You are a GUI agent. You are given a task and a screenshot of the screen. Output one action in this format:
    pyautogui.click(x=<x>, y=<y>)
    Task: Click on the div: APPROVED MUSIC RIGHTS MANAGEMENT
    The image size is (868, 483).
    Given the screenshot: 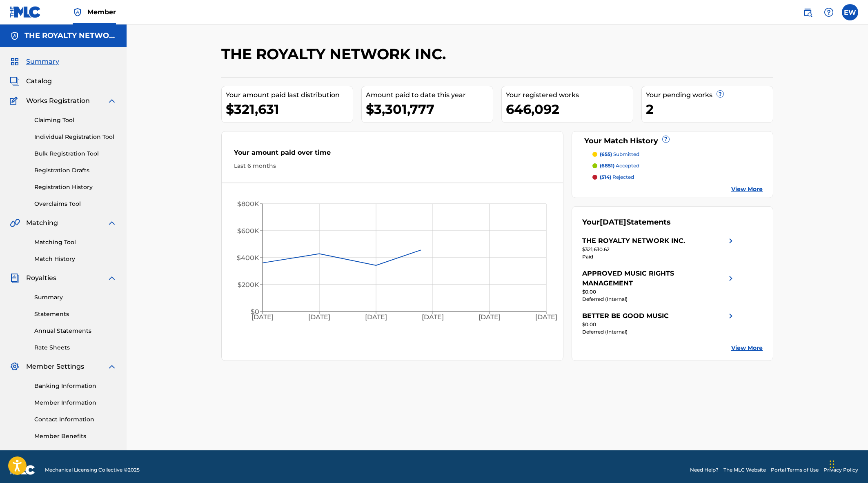 What is the action you would take?
    pyautogui.click(x=655, y=278)
    